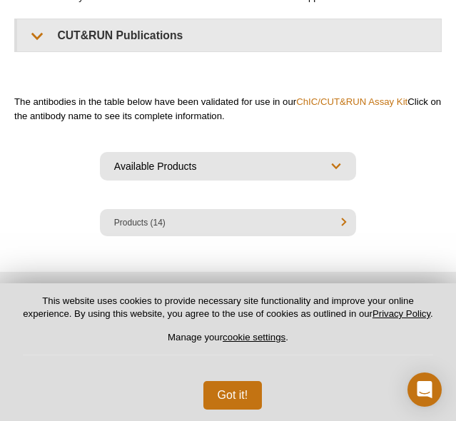 This screenshot has height=421, width=456. Describe the element at coordinates (227, 109) in the screenshot. I see `p: The antibodies in the table below have been validated for use in our Click on the antibody name t...` at that location.